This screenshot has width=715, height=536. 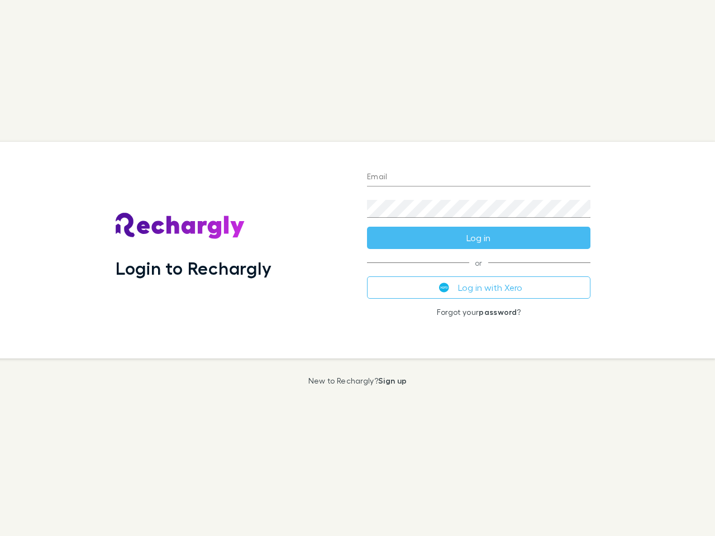 I want to click on p: Forgot your ?, so click(x=479, y=312).